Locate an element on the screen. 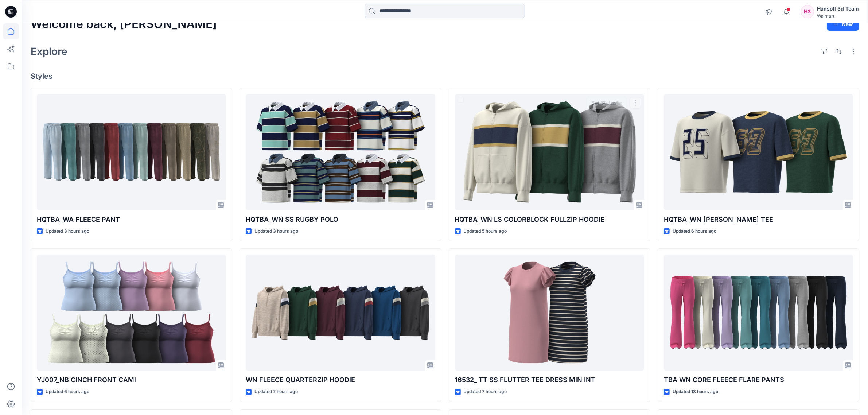  a: YJ007_NB CINCH FRONT CAMI is located at coordinates (132, 312).